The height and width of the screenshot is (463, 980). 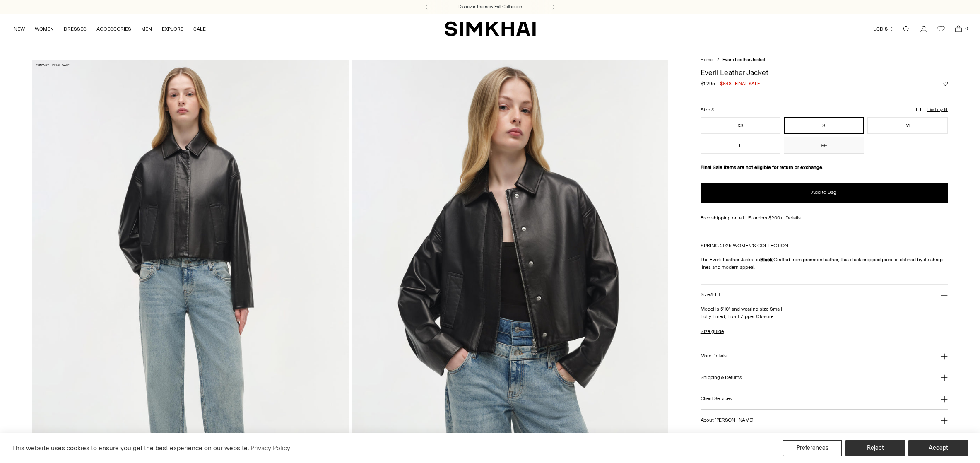 I want to click on h1: Everli Leather Jacket, so click(x=824, y=72).